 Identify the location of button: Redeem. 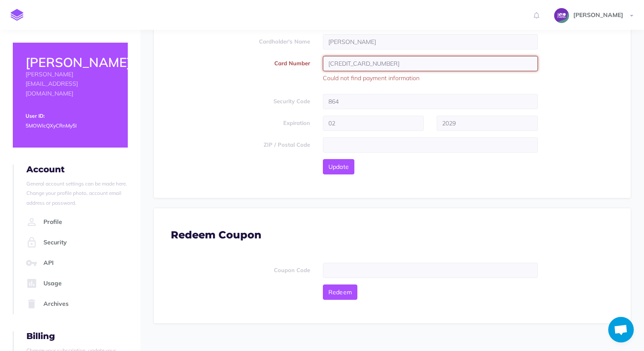
(341, 292).